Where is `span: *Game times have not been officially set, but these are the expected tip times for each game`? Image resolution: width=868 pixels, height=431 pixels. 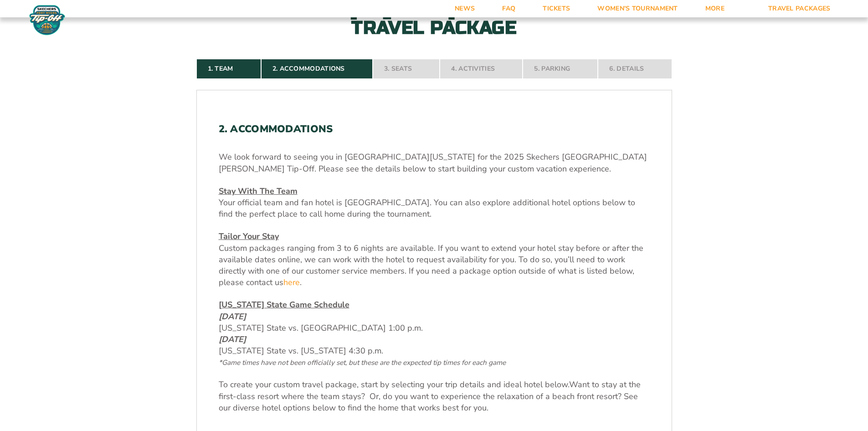 span: *Game times have not been officially set, but these are the expected tip times for each game is located at coordinates (363, 363).